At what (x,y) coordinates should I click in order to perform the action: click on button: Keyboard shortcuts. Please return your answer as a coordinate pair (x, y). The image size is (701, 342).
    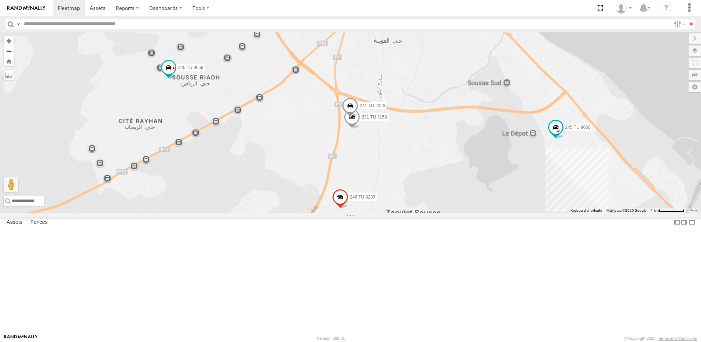
    Looking at the image, I should click on (586, 210).